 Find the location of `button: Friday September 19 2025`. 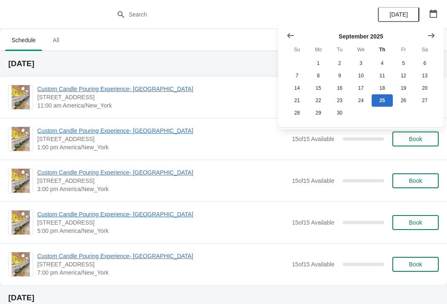

button: Friday September 19 2025 is located at coordinates (403, 88).